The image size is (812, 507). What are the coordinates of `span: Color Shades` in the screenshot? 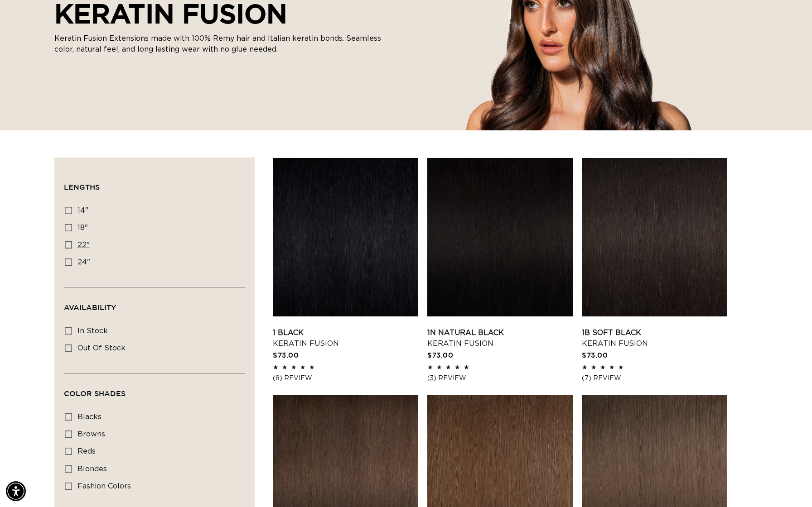 It's located at (95, 393).